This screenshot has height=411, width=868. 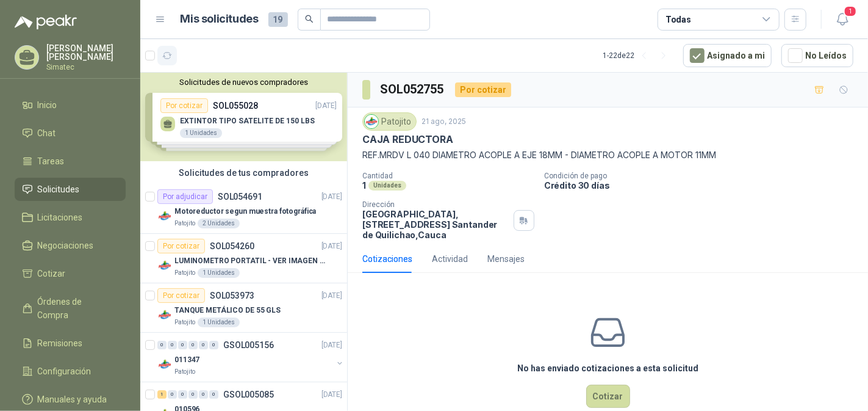 What do you see at coordinates (162, 394) in the screenshot?
I see `div: 1` at bounding box center [162, 394].